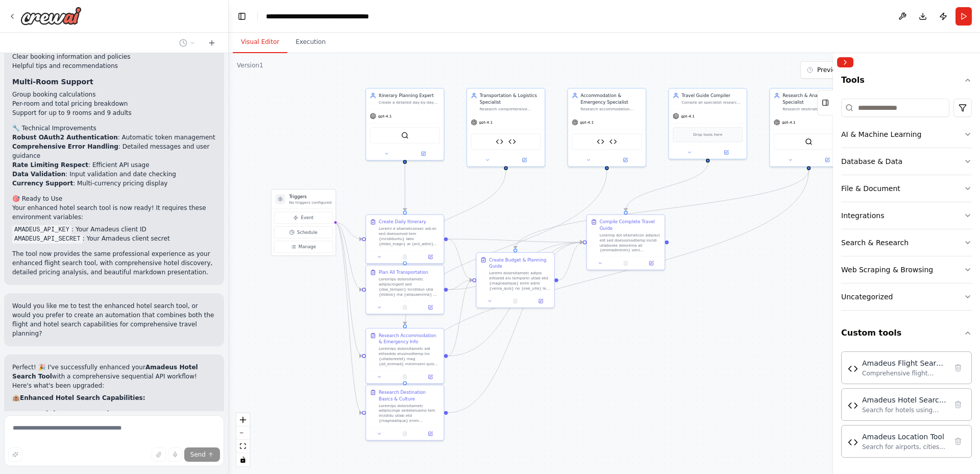  I want to click on p: Perfect! 🎉 I've successfully enhanced your with a comprehensive sequential API workflow! Here's w..., so click(114, 376).